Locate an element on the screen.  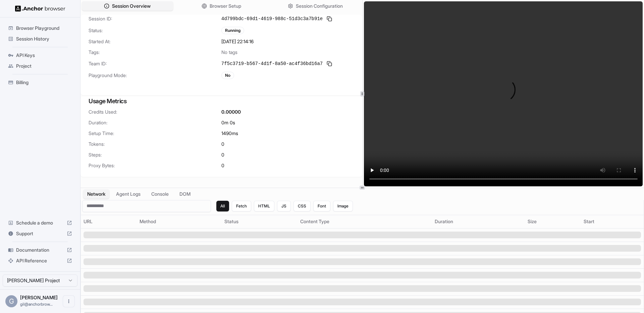
span: Session ID: is located at coordinates (155, 19).